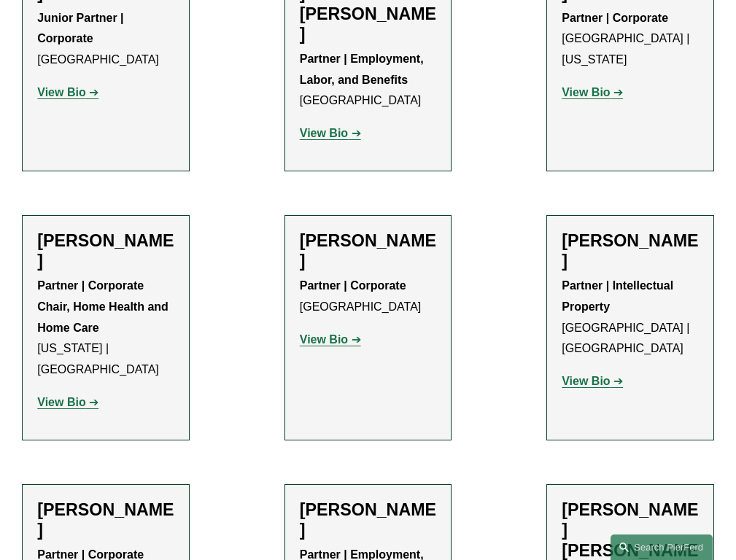 This screenshot has height=560, width=736. Describe the element at coordinates (618, 296) in the screenshot. I see `strong: Partner | Intellectual Property` at that location.